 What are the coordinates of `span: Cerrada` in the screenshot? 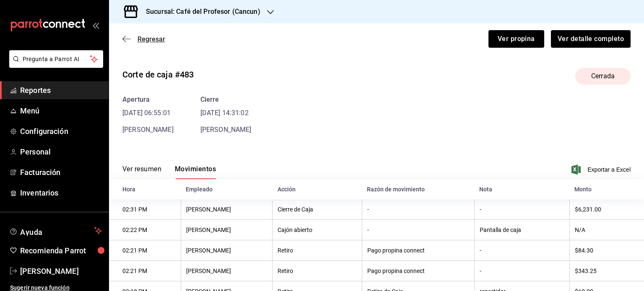 It's located at (603, 76).